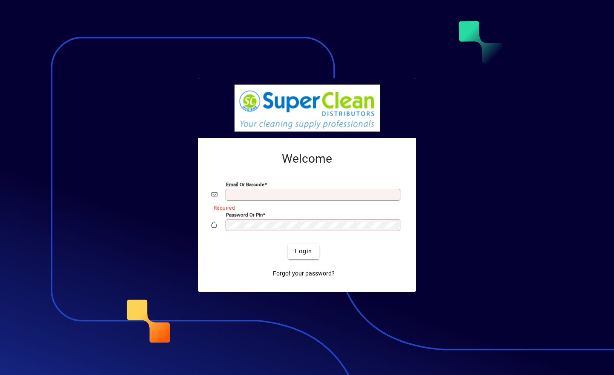 This screenshot has height=375, width=614. What do you see at coordinates (304, 273) in the screenshot?
I see `a: Forgot your password?` at bounding box center [304, 273].